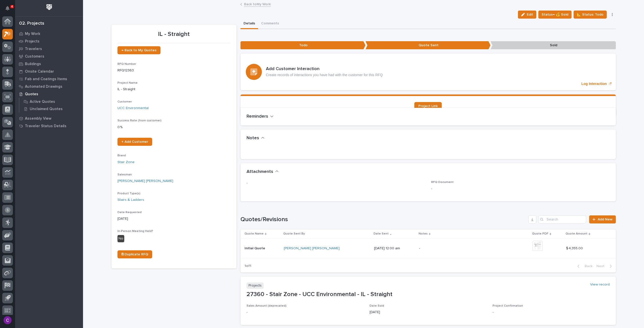 This screenshot has width=644, height=328. Describe the element at coordinates (43, 87) in the screenshot. I see `p: Automated Drawings` at that location.